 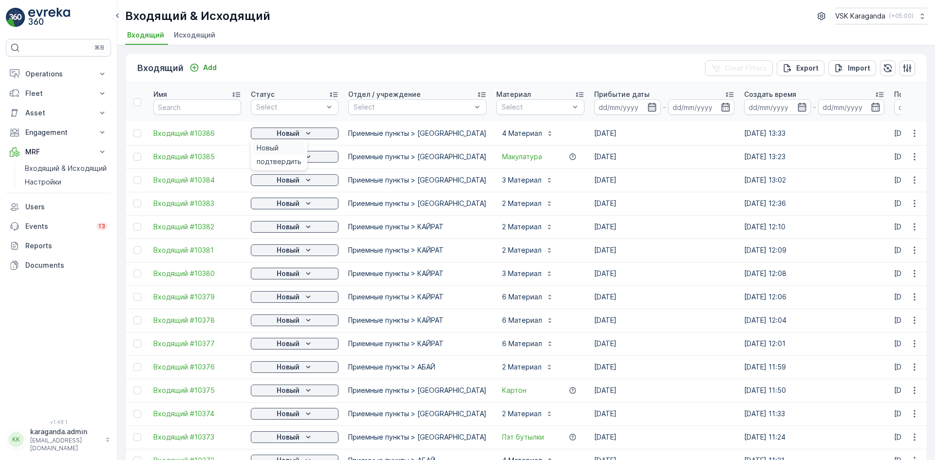 What do you see at coordinates (58, 94) in the screenshot?
I see `p: Fleet` at bounding box center [58, 94].